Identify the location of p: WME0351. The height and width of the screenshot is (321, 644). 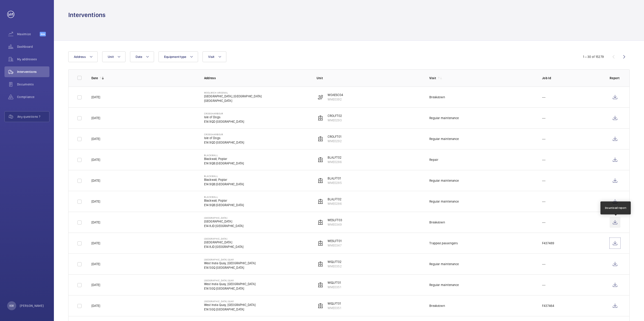
(334, 308).